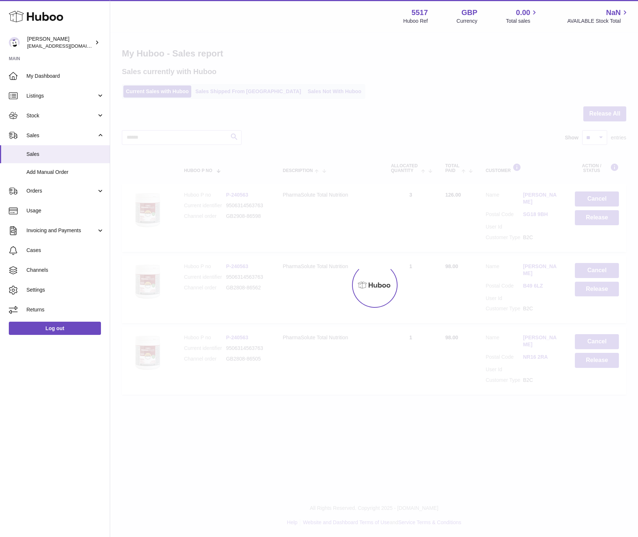 The width and height of the screenshot is (638, 537). I want to click on span: Returns, so click(65, 310).